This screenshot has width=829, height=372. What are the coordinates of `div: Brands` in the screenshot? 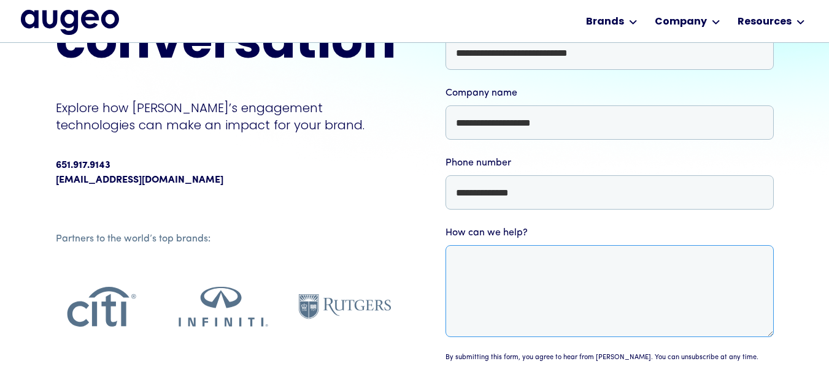 It's located at (605, 22).